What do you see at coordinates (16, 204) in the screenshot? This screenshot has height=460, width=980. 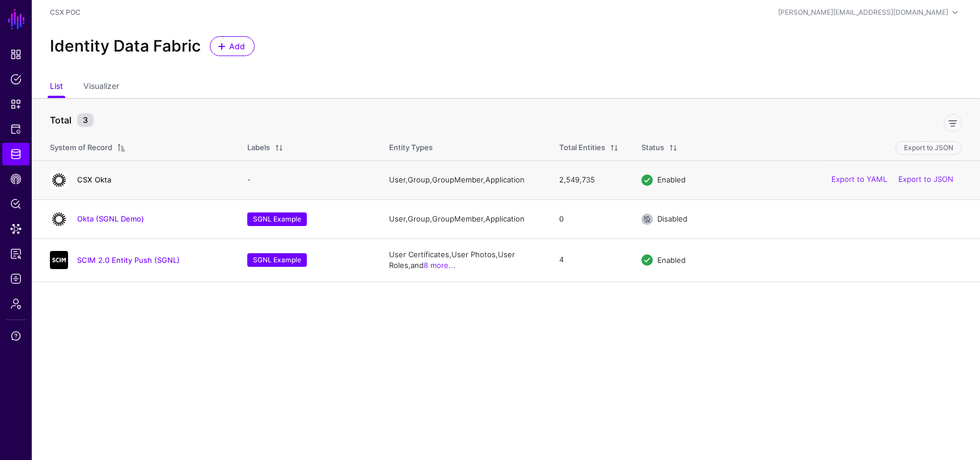 I see `span: Policy Lens` at bounding box center [16, 204].